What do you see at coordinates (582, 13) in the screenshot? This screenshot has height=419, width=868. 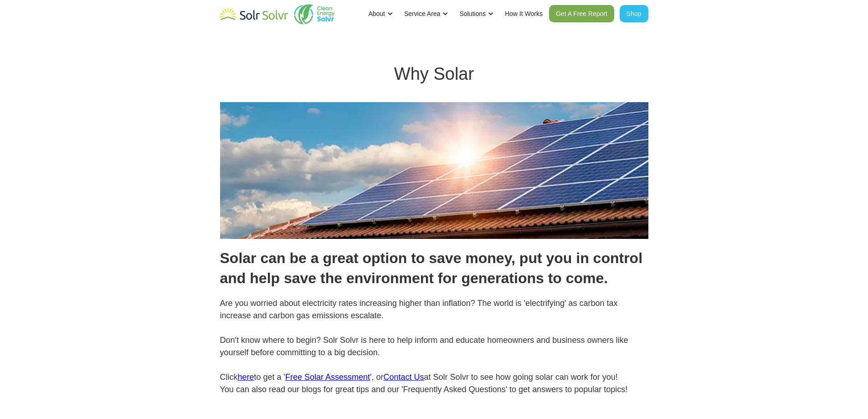 I see `a: Get A Free Report` at bounding box center [582, 13].